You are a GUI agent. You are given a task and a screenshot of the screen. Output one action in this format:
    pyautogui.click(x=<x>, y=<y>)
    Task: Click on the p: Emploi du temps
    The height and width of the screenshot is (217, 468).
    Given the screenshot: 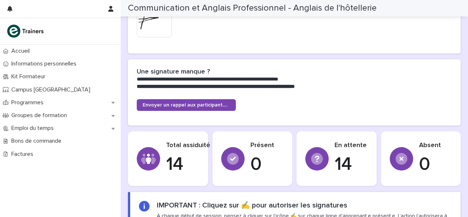 What is the action you would take?
    pyautogui.click(x=34, y=128)
    